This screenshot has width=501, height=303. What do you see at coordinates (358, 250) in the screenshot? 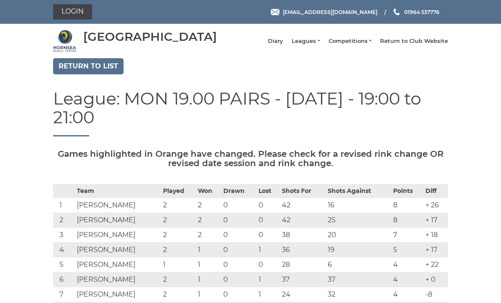
I see `td: 19` at bounding box center [358, 250].